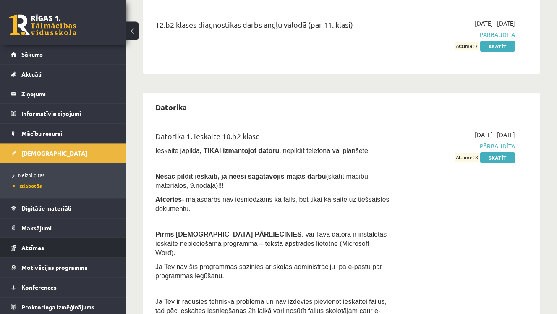  What do you see at coordinates (33, 248) in the screenshot?
I see `span: Atzīmes` at bounding box center [33, 248].